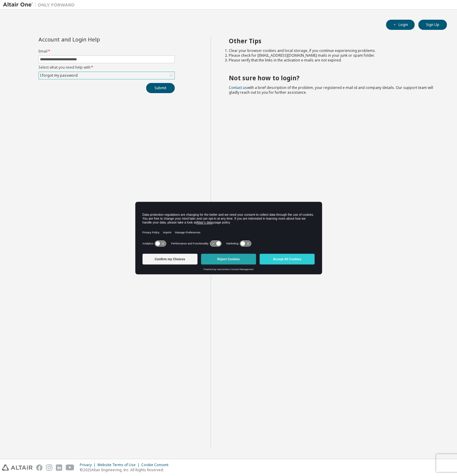  Describe the element at coordinates (93, 39) in the screenshot. I see `div: Account and Login Help` at that location.